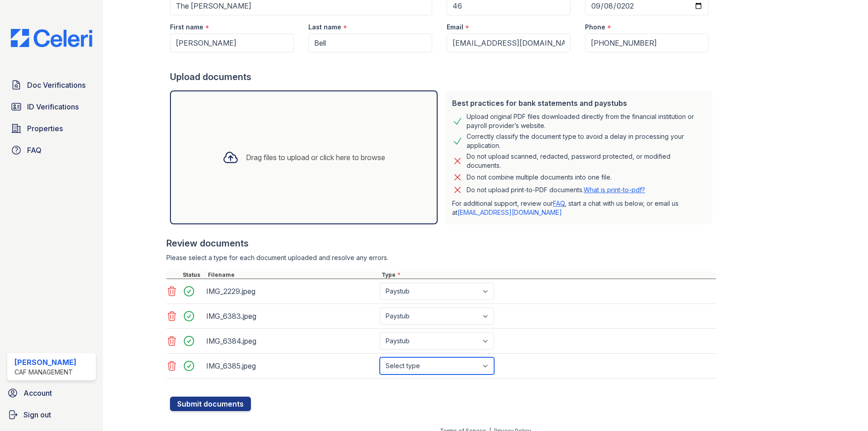 Image resolution: width=868 pixels, height=431 pixels. I want to click on span: FAQ, so click(35, 150).